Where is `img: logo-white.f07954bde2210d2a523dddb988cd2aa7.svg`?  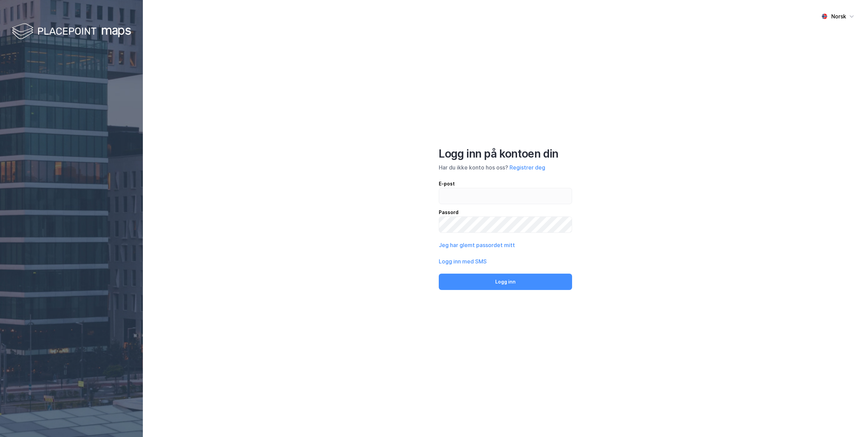
img: logo-white.f07954bde2210d2a523dddb988cd2aa7.svg is located at coordinates (71, 32).